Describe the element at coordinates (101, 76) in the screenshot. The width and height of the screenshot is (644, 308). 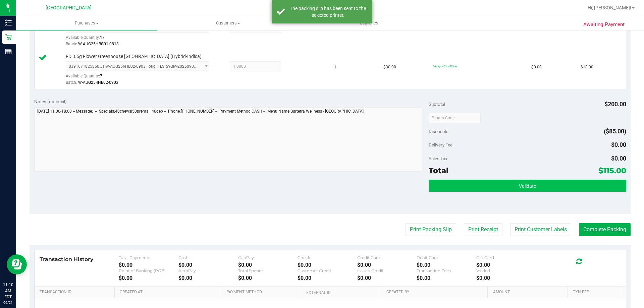
I see `span: 7` at that location.